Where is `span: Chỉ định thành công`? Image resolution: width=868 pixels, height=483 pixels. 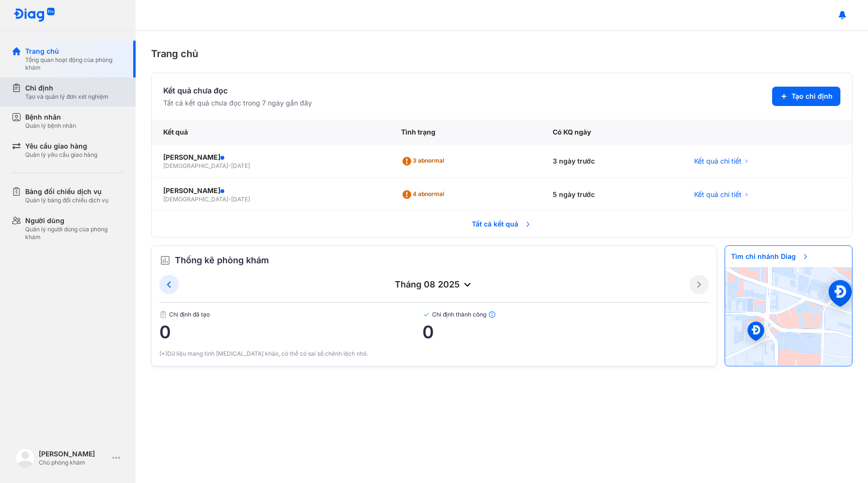
span: Chỉ định thành công is located at coordinates (565, 315).